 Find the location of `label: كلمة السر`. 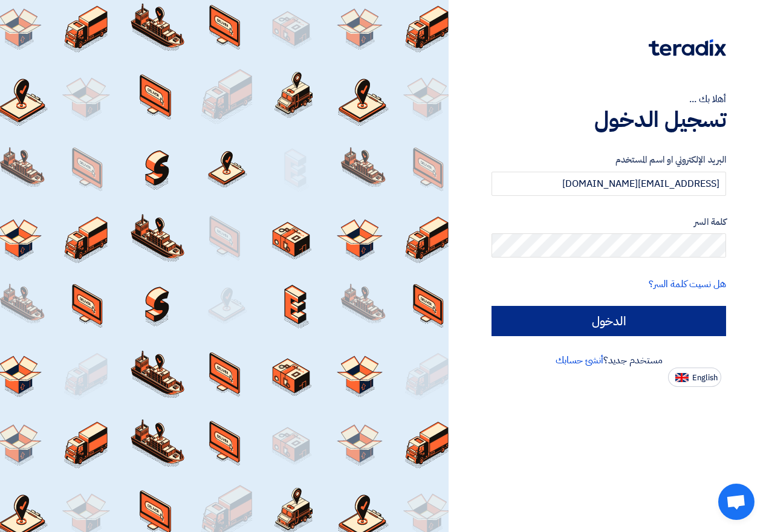

label: كلمة السر is located at coordinates (609, 222).